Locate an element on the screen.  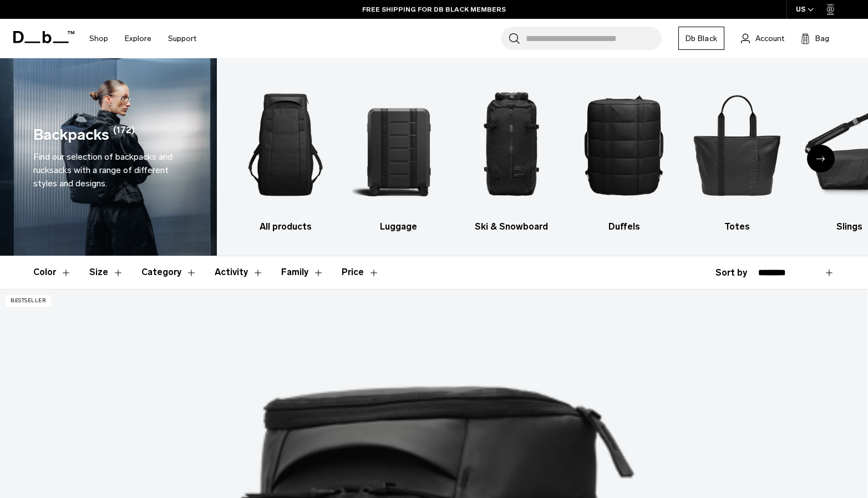
li: 1 / 10 is located at coordinates (286, 154).